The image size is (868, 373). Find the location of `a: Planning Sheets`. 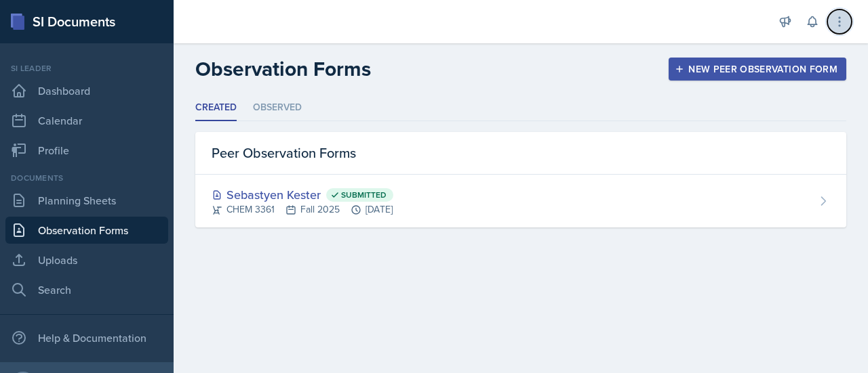

a: Planning Sheets is located at coordinates (87, 200).